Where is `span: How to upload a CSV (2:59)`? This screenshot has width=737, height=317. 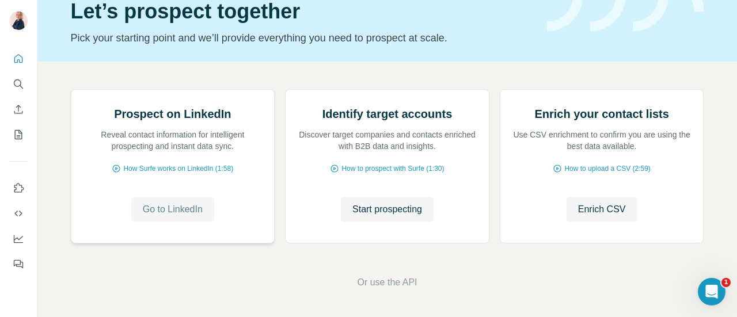
span: How to upload a CSV (2:59) is located at coordinates (607, 169).